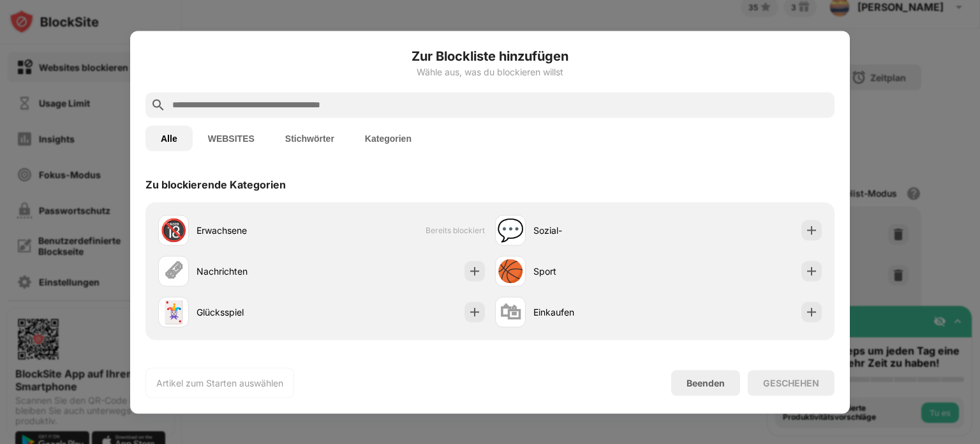 This screenshot has height=444, width=980. What do you see at coordinates (220, 383) in the screenshot?
I see `div: Artikel zum Starten auswählen` at bounding box center [220, 383].